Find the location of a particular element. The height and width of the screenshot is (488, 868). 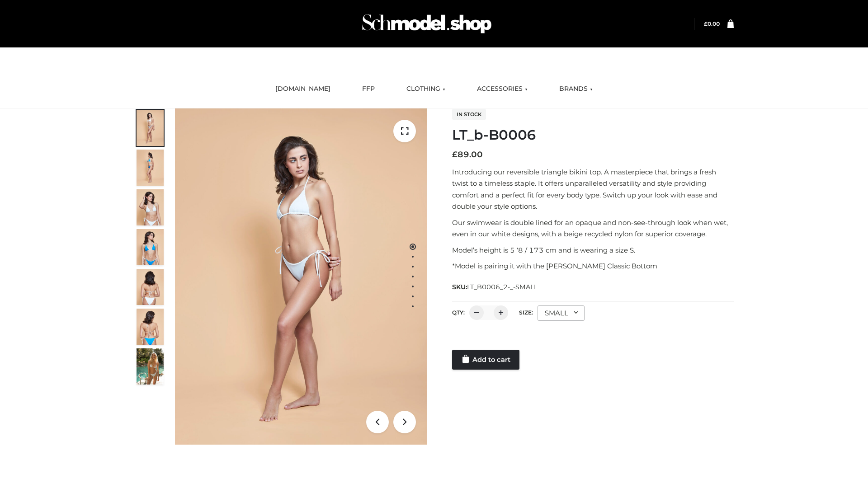

div: SMALL is located at coordinates (561, 313).